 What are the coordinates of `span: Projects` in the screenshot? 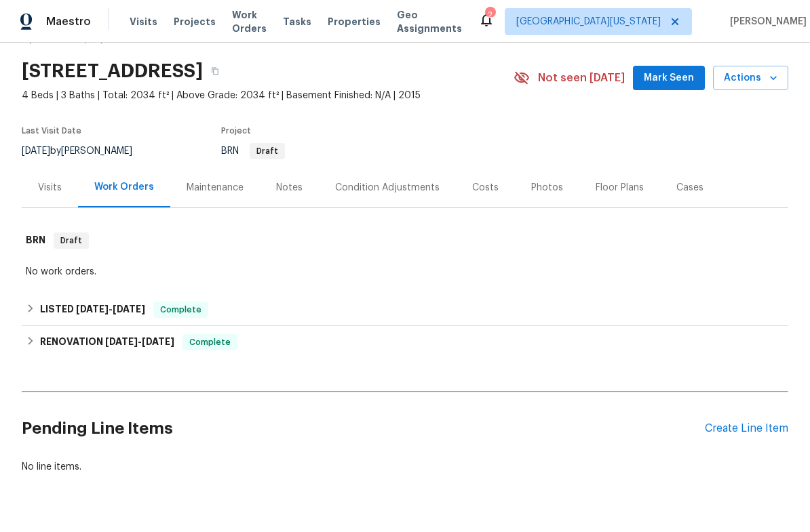 It's located at (195, 22).